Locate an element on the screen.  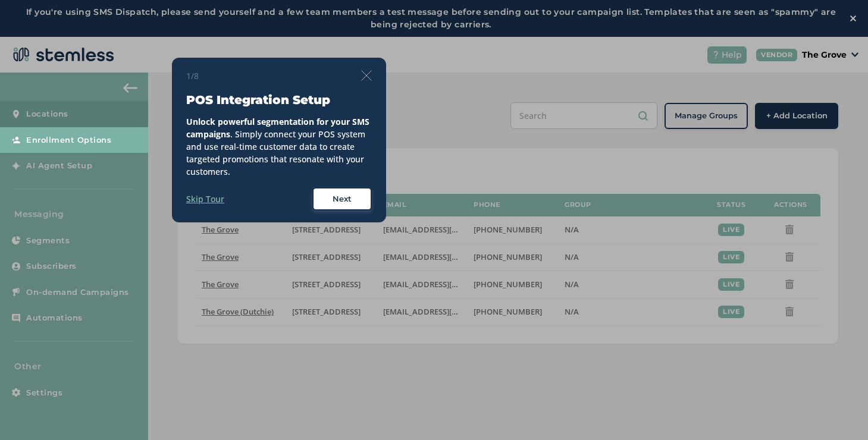
div: Chat Widget is located at coordinates (838, 411).